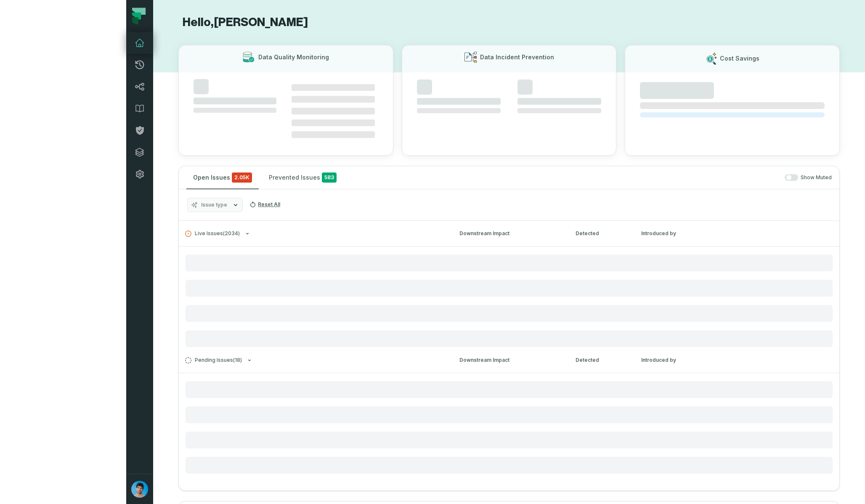 This screenshot has height=504, width=865. What do you see at coordinates (213, 360) in the screenshot?
I see `span: Pending Issues ( 18 )` at bounding box center [213, 360].